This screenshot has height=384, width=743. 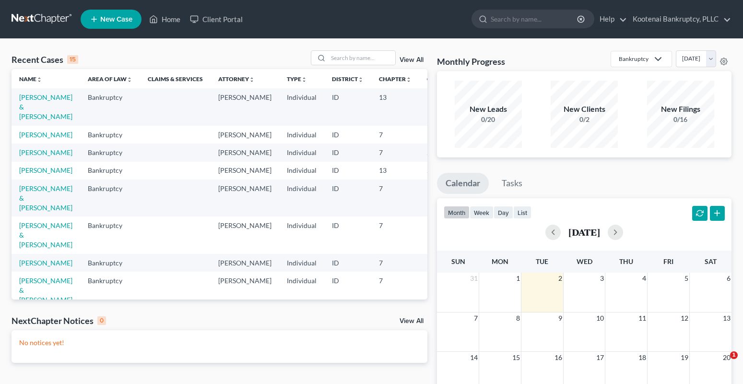 I want to click on div: Recent Cases, so click(x=45, y=59).